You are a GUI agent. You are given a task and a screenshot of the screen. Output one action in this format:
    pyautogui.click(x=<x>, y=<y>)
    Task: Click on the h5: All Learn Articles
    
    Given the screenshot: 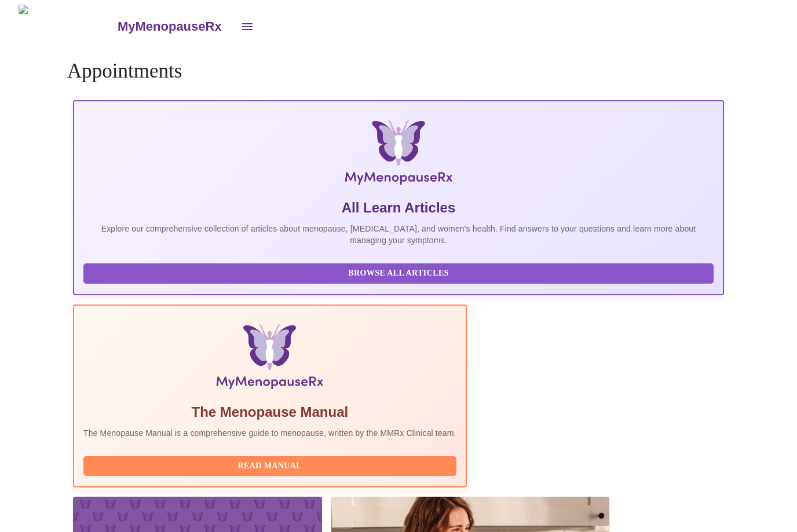 What is the action you would take?
    pyautogui.click(x=398, y=208)
    